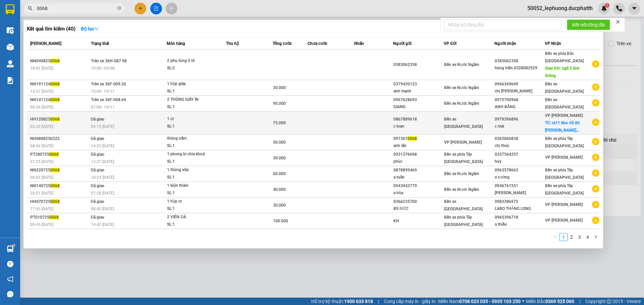 The height and width of the screenshot is (305, 644). What do you see at coordinates (588, 25) in the screenshot?
I see `button: Kết nối tổng đài` at bounding box center [588, 25].